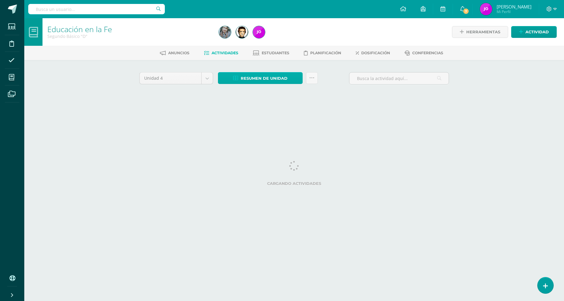  Describe the element at coordinates (424, 53) in the screenshot. I see `a: Conferencias` at that location.